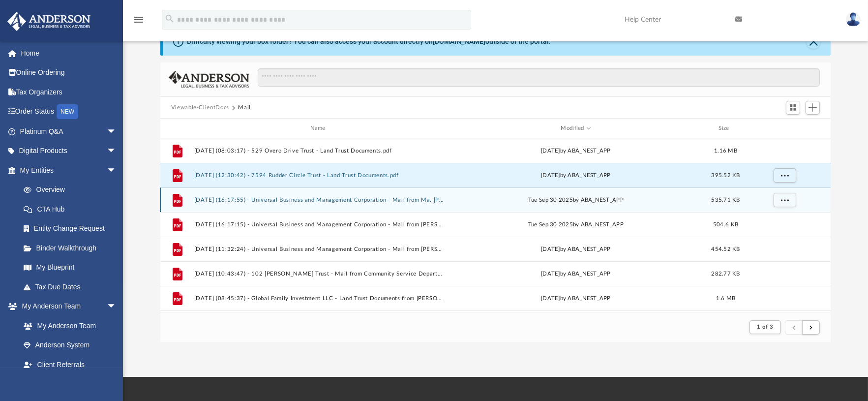  Describe the element at coordinates (72, 229) in the screenshot. I see `a: Entity Change Request` at that location.